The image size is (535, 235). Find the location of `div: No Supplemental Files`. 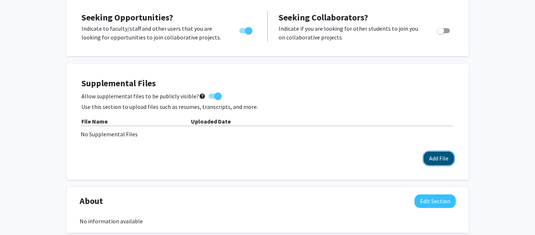

div: No Supplemental Files is located at coordinates (268, 134).